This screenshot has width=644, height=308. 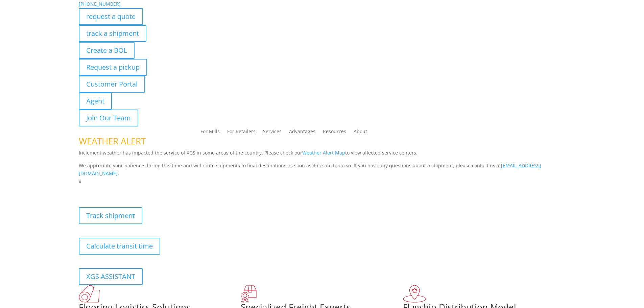 What do you see at coordinates (113, 33) in the screenshot?
I see `a: track a shipment` at bounding box center [113, 33].